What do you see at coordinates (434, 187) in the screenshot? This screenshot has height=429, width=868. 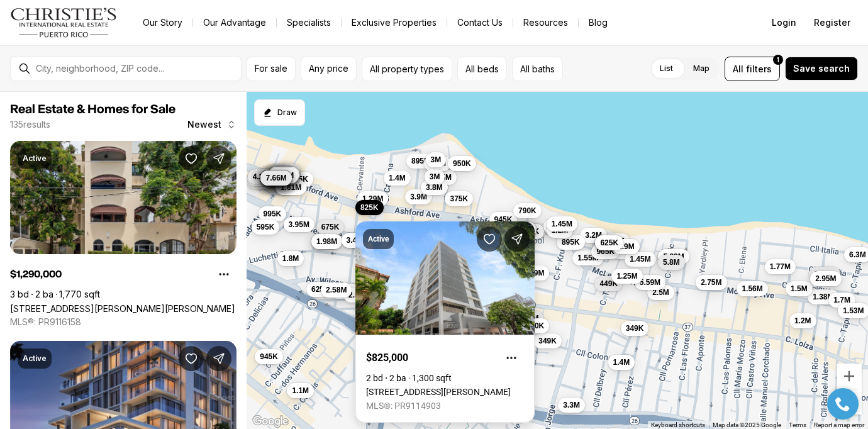 I see `span: 3.8M` at bounding box center [434, 187].